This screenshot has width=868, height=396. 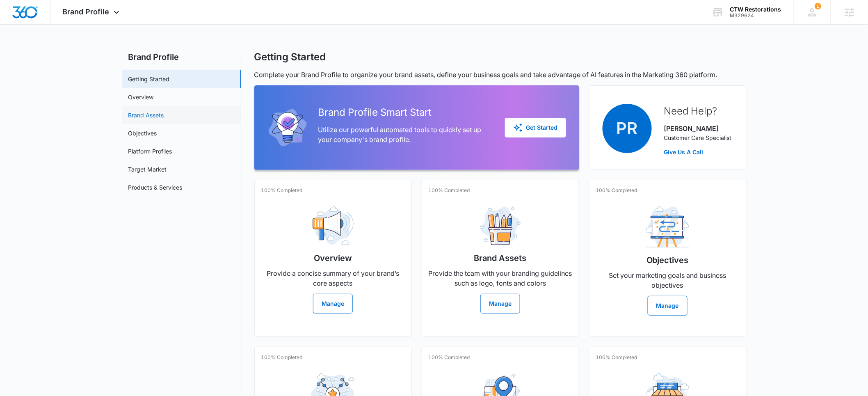 I want to click on h2: Need Help?, so click(x=698, y=111).